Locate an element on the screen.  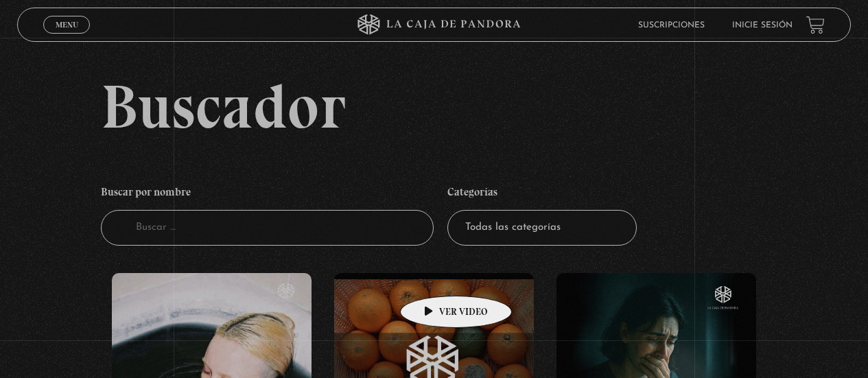
a: Inicie sesión is located at coordinates (762, 25).